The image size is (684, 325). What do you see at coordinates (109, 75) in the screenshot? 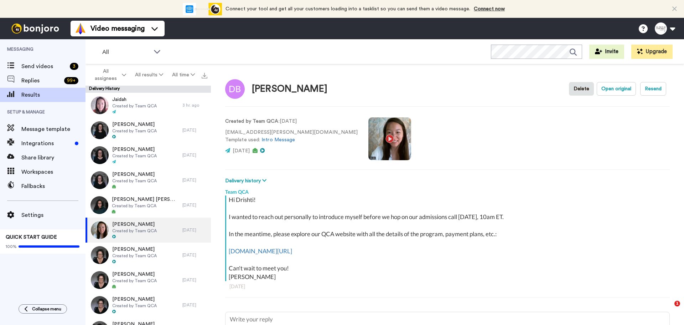
I see `button: All assignees` at bounding box center [109, 75].